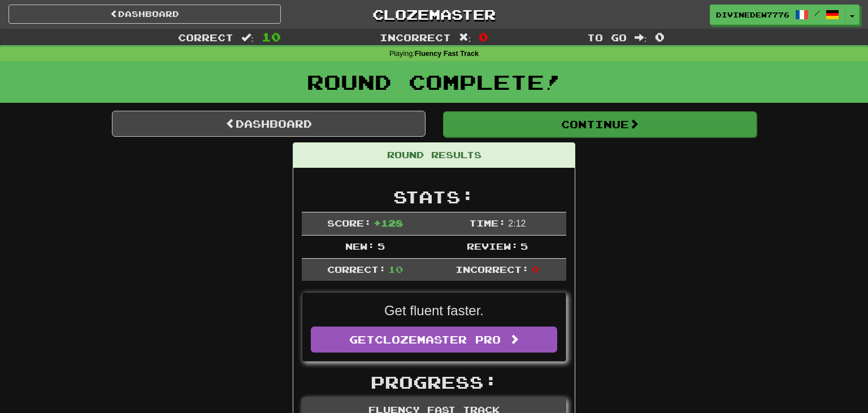 The width and height of the screenshot is (868, 413). I want to click on h1: Round Complete!, so click(434, 82).